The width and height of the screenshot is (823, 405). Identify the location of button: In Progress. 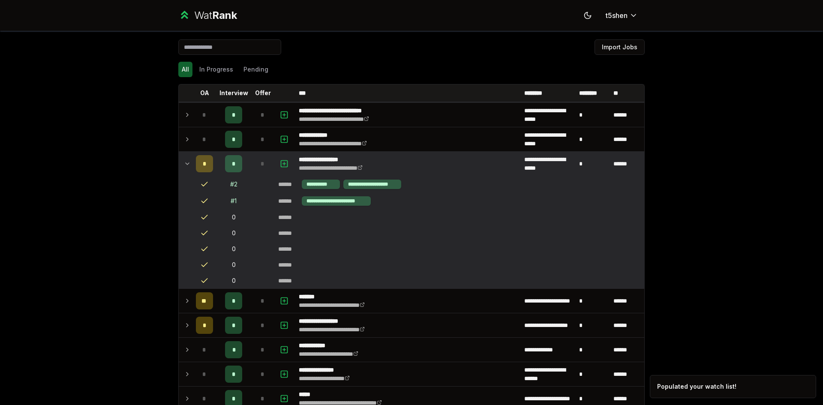
(216, 69).